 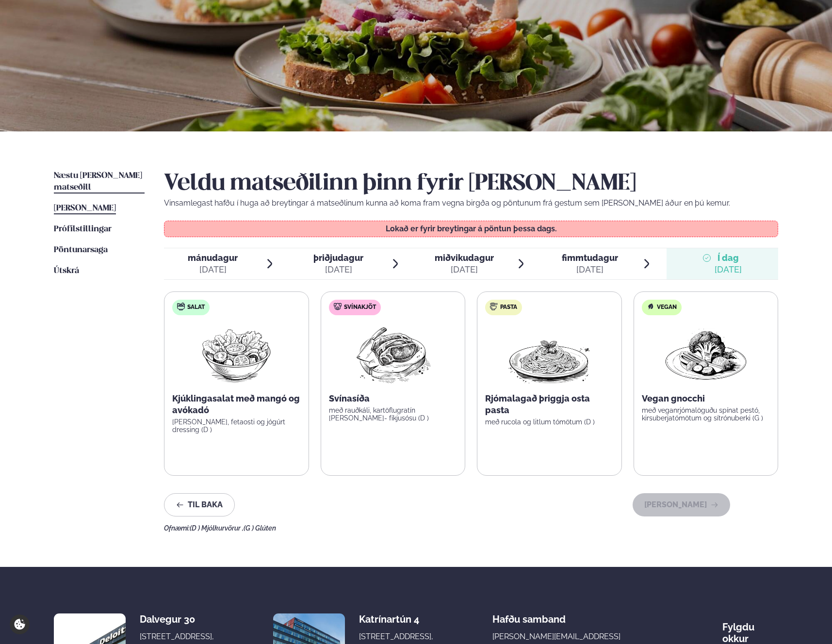 I want to click on span: þriðjudagur, so click(x=338, y=258).